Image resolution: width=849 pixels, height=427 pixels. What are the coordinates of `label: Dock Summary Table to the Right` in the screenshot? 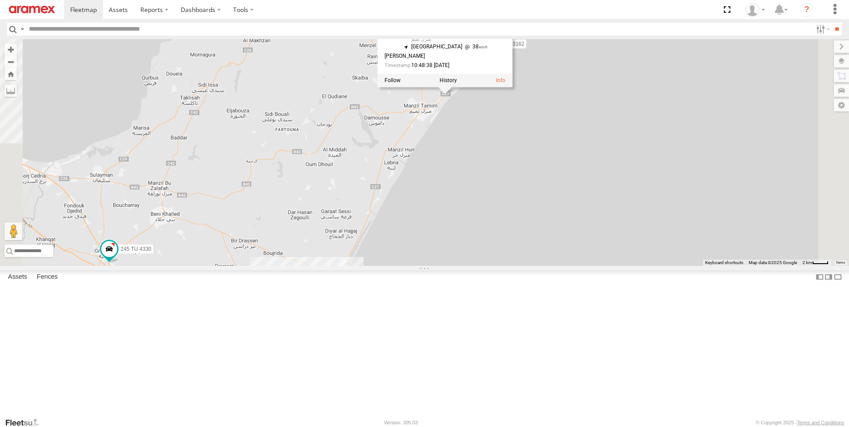 It's located at (829, 277).